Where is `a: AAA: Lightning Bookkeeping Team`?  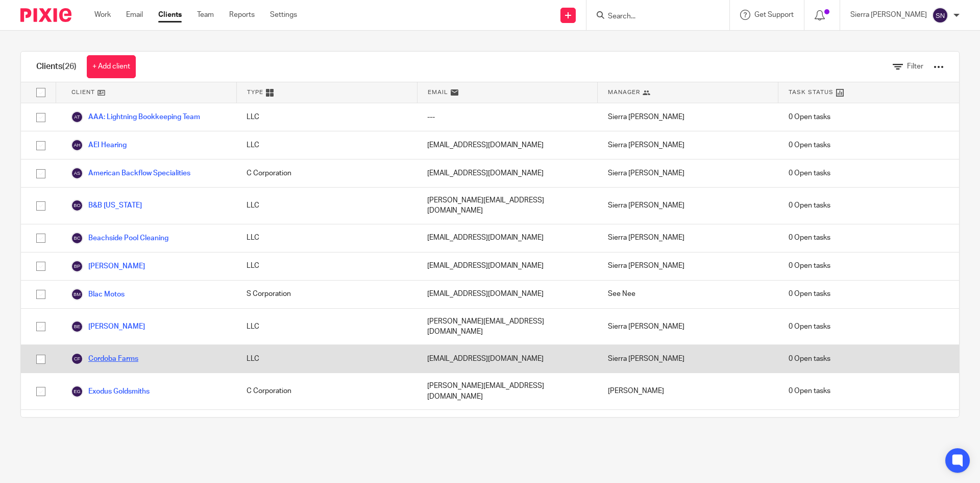 a: AAA: Lightning Bookkeeping Team is located at coordinates (135, 117).